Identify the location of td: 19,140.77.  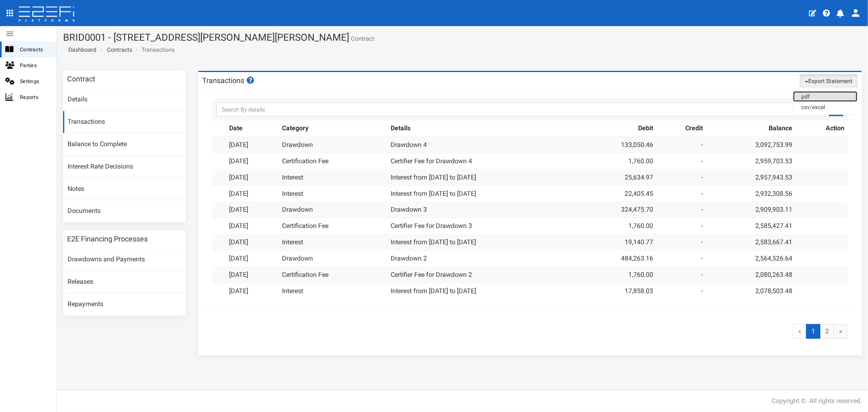
(617, 243).